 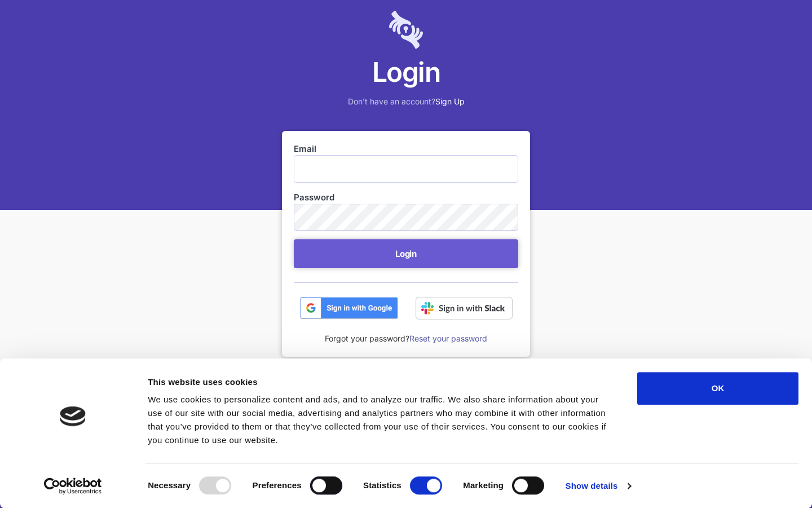 What do you see at coordinates (379, 382) in the screenshot?
I see `div: This website uses cookies` at bounding box center [379, 382].